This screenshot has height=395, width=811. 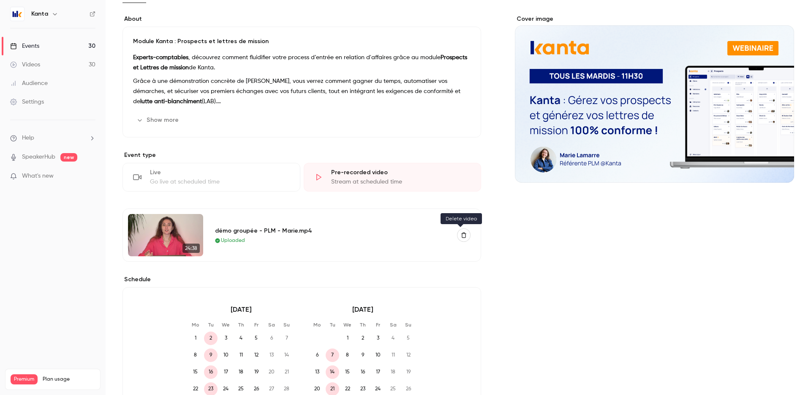 I want to click on div: Videos, so click(x=25, y=65).